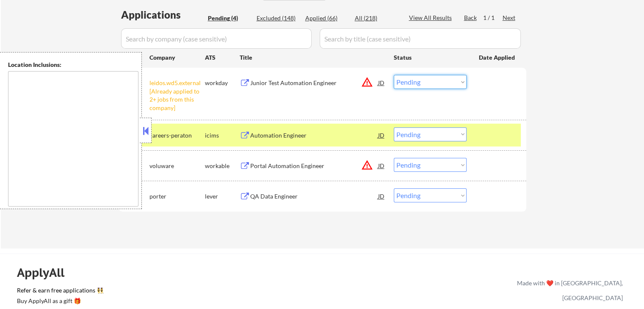 The width and height of the screenshot is (644, 309). Describe the element at coordinates (223, 166) in the screenshot. I see `div: workable` at that location.